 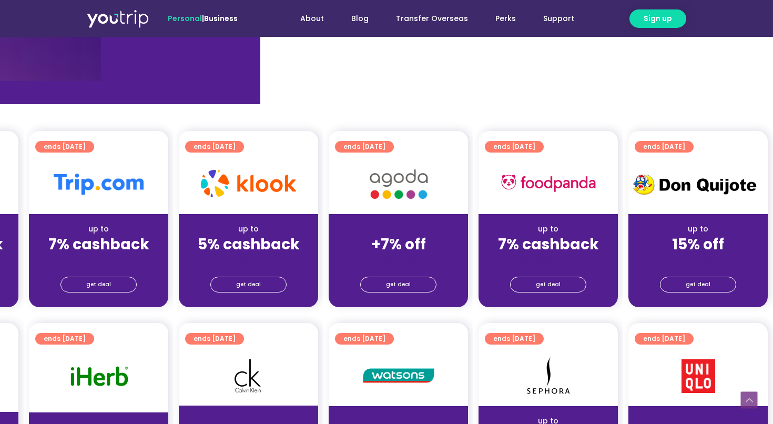 I want to click on a: Sign up, so click(x=657, y=18).